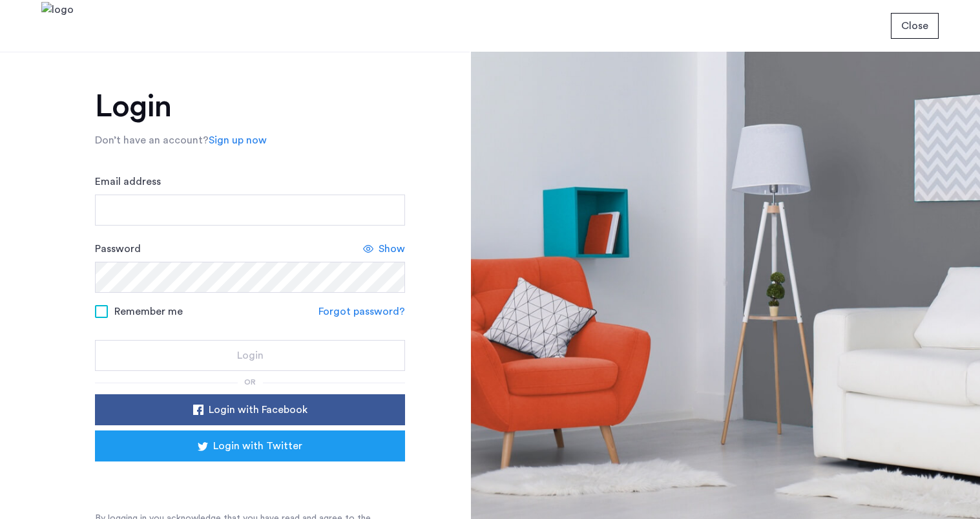 The width and height of the screenshot is (980, 519). I want to click on a: Sign up now, so click(238, 141).